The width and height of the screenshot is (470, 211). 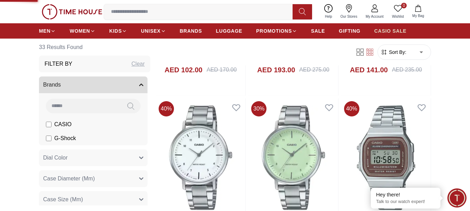 I want to click on a: WOMEN, so click(x=82, y=31).